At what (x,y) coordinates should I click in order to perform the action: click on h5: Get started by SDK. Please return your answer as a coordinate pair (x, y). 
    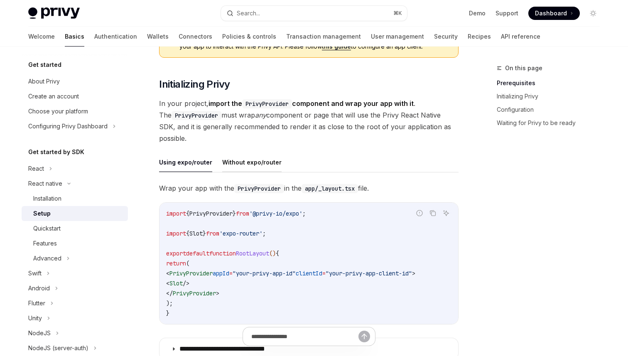
    Looking at the image, I should click on (56, 152).